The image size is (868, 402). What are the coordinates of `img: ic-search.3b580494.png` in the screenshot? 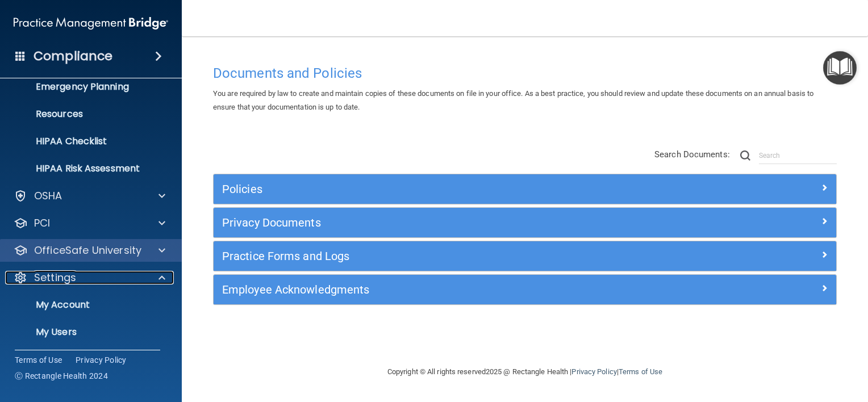 It's located at (745, 156).